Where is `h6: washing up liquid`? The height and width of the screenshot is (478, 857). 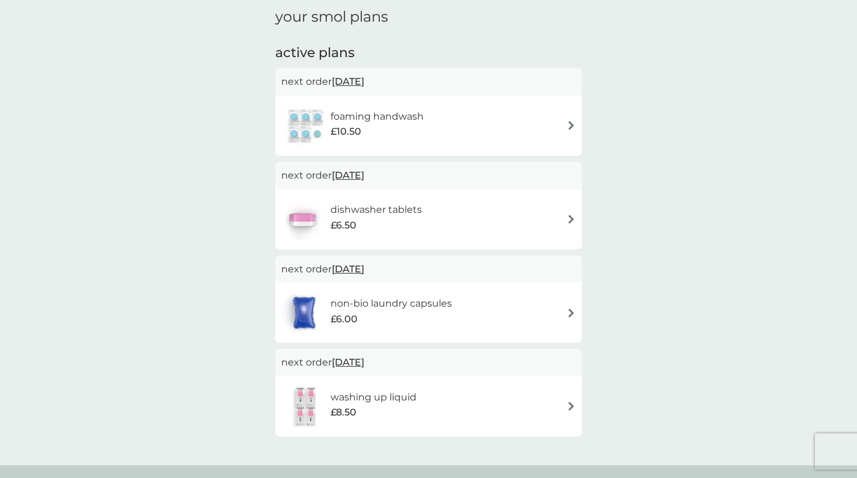
h6: washing up liquid is located at coordinates (373, 397).